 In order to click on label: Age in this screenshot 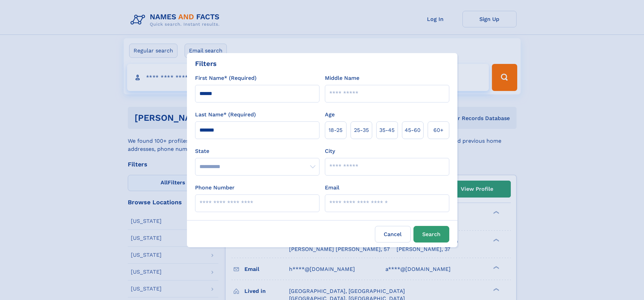, I will do `click(329, 115)`.